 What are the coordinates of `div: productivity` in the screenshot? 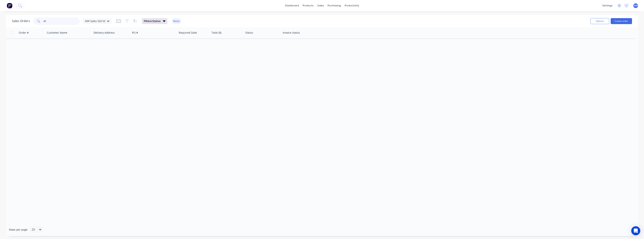 It's located at (352, 5).